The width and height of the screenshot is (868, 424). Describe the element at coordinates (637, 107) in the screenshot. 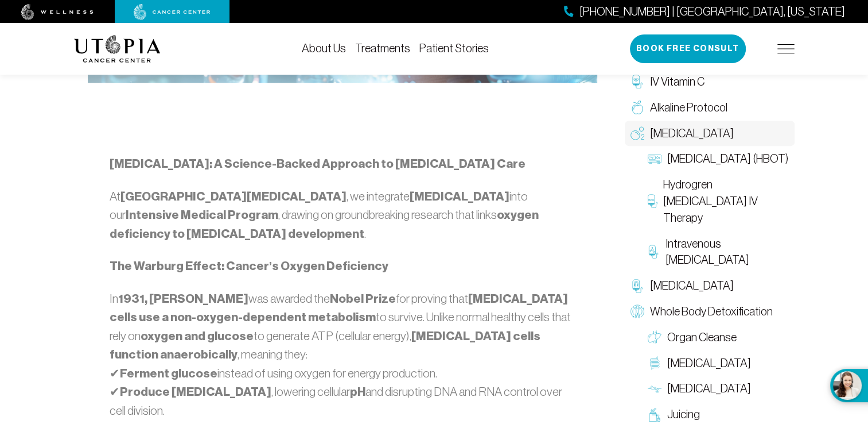

I see `img: Alkaline Protocol` at that location.